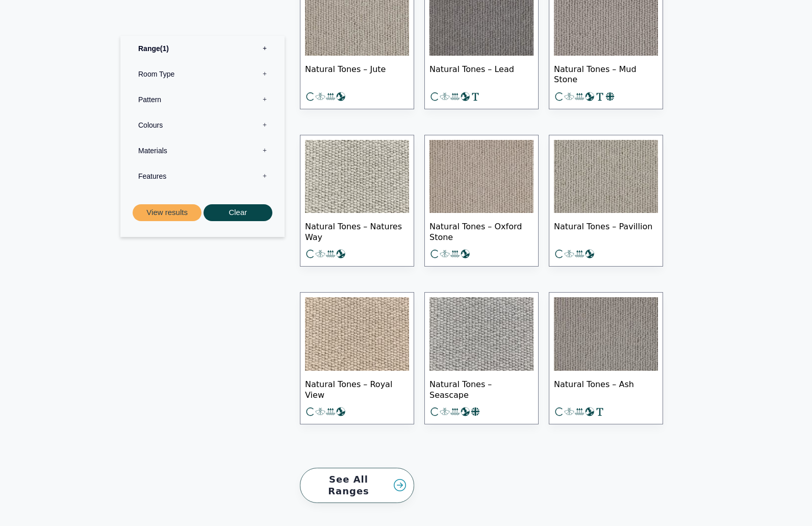 Image resolution: width=812 pixels, height=526 pixels. Describe the element at coordinates (203, 74) in the screenshot. I see `label: Room Type` at that location.